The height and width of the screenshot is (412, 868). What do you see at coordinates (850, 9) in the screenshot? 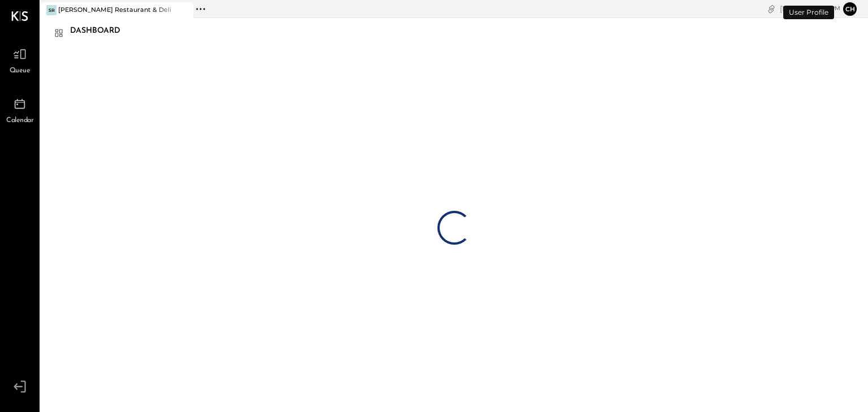
I see `button: ch` at bounding box center [850, 9].